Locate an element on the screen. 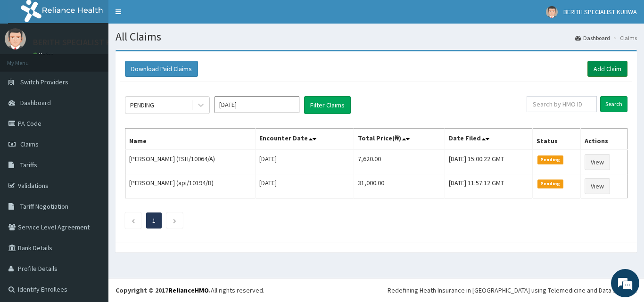 This screenshot has width=644, height=302. p: BERITH SPECIALIST KUBWA is located at coordinates (83, 43).